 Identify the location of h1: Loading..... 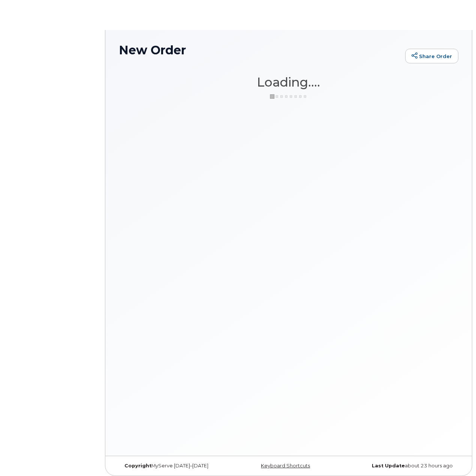
(289, 82).